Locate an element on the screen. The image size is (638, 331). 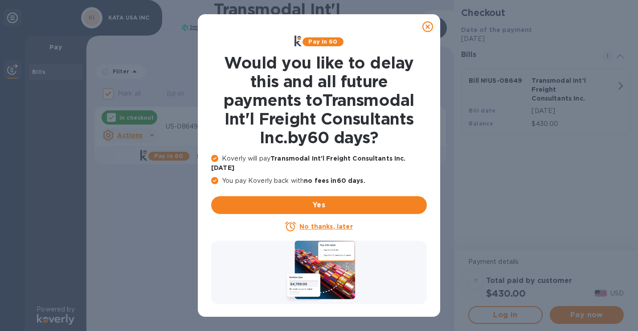
h1: Would you like to delay this and all future payments to Transmodal Int'l Freight Consultants Inc.... is located at coordinates (319, 100).